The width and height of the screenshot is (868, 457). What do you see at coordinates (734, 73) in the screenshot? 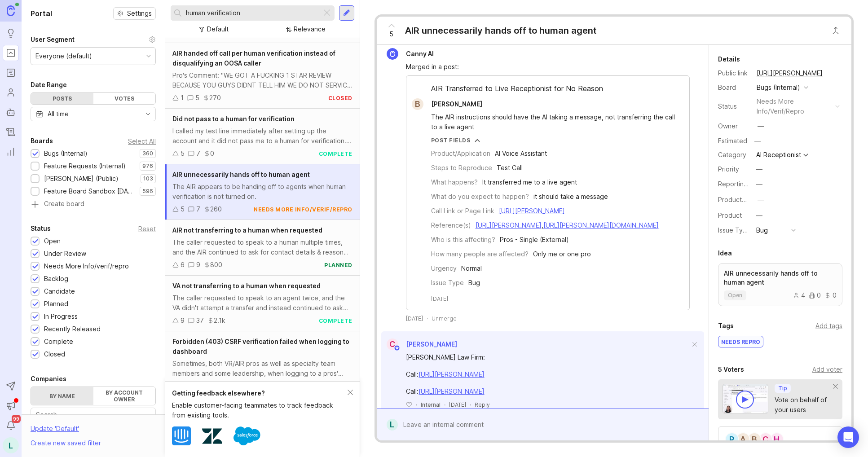
I see `div: Public link` at bounding box center [734, 73].